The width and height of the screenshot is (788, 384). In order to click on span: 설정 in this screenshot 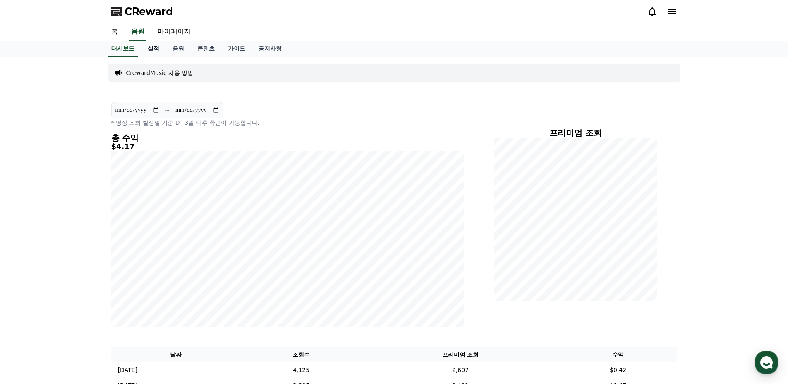, I will do `click(133, 278)`.